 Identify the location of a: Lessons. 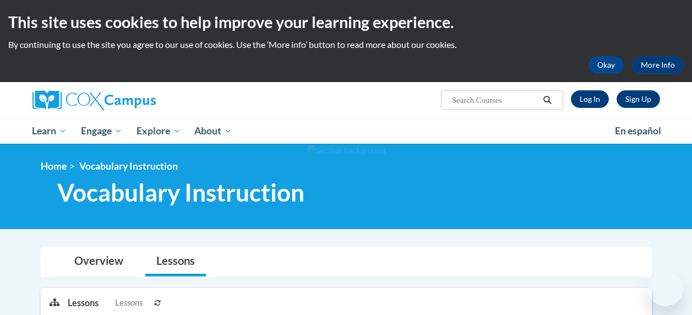
(176, 261).